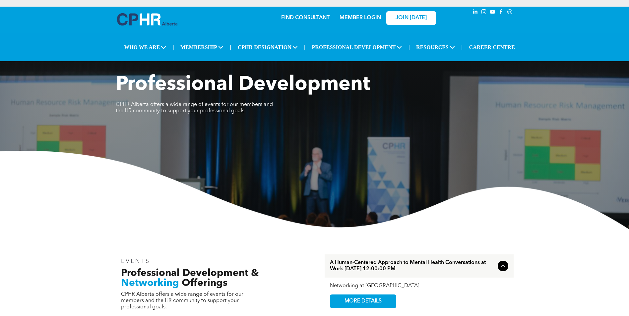 The image size is (629, 316). Describe the element at coordinates (360, 18) in the screenshot. I see `a: MEMBER LOGIN` at that location.